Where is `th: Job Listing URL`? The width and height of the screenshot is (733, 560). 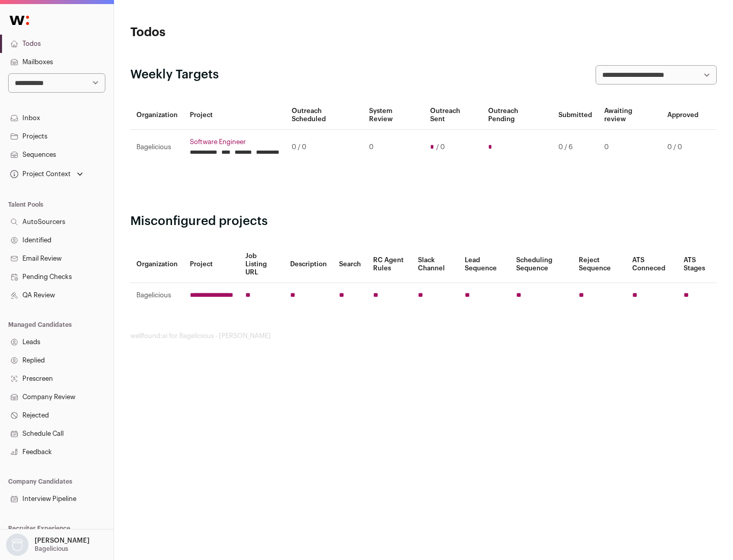 th: Job Listing URL is located at coordinates (262, 264).